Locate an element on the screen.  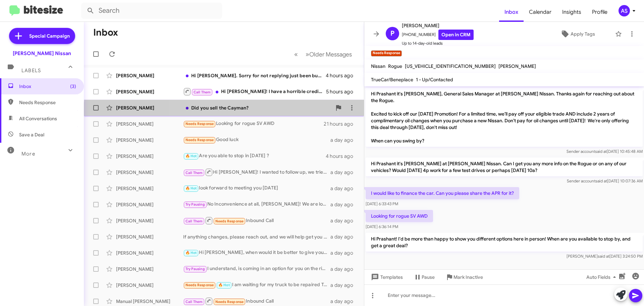
div: Good luck is located at coordinates (257, 140).